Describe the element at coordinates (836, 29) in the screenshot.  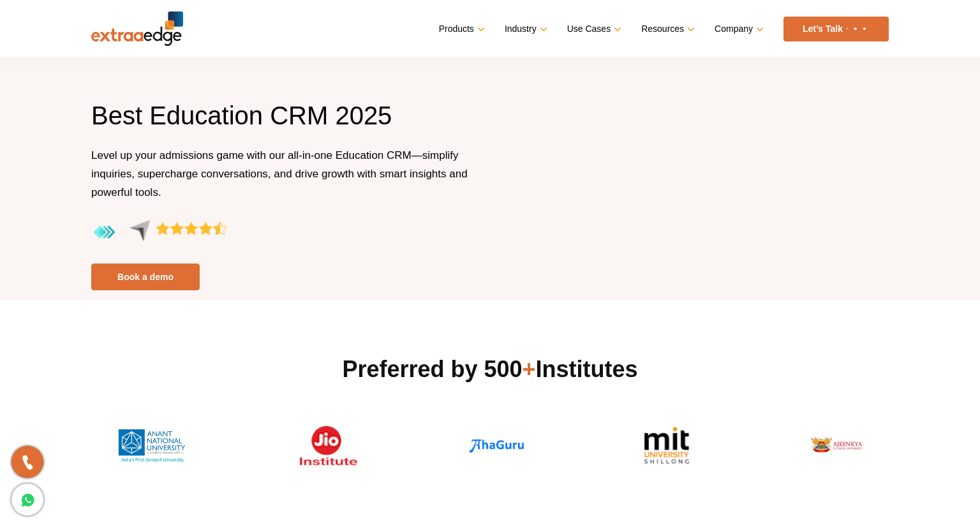
I see `a: Let’s Talk` at that location.